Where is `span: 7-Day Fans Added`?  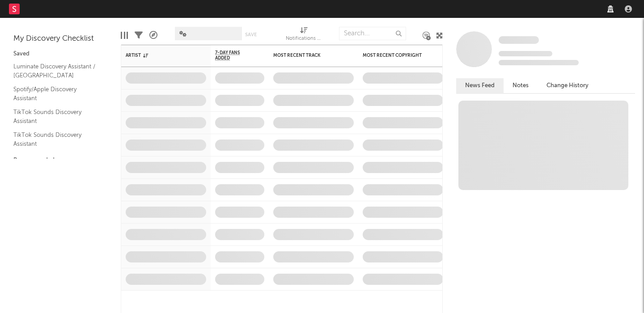 span: 7-Day Fans Added is located at coordinates (233, 56).